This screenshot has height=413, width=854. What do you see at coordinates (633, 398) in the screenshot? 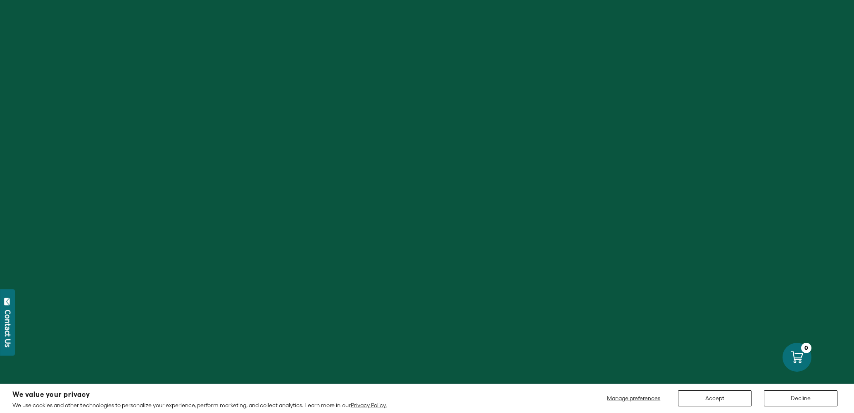
I see `span: Manage preferences` at bounding box center [633, 398].